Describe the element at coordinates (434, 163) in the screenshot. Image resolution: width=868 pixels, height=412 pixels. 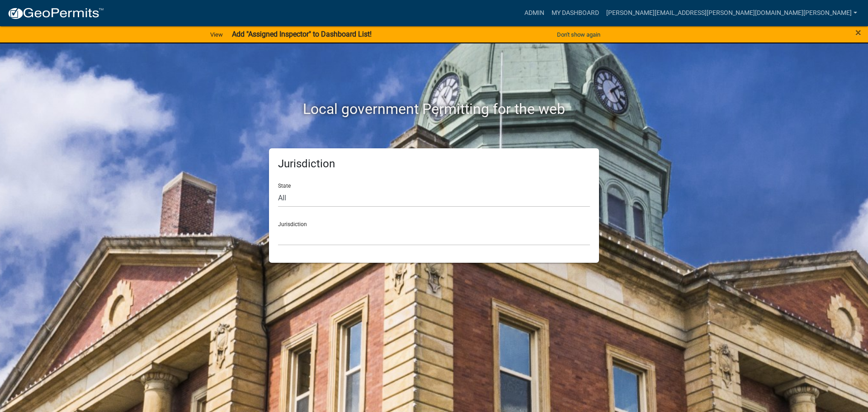
I see `h5: Jurisdiction` at that location.